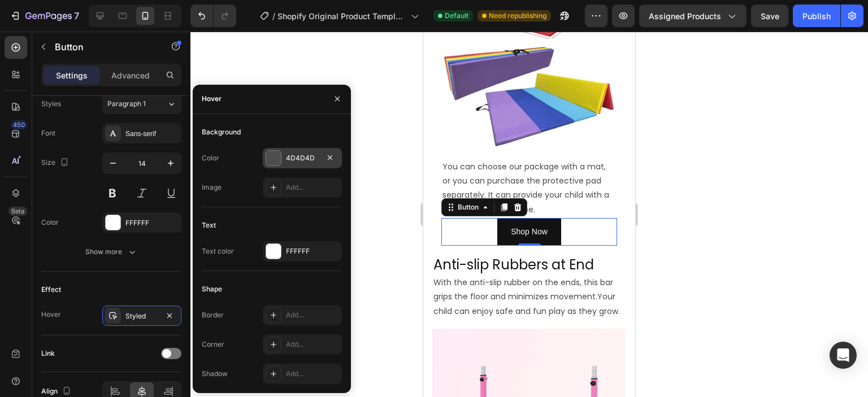 This screenshot has height=397, width=868. What do you see at coordinates (142, 316) in the screenshot?
I see `div: Styled` at bounding box center [142, 316].